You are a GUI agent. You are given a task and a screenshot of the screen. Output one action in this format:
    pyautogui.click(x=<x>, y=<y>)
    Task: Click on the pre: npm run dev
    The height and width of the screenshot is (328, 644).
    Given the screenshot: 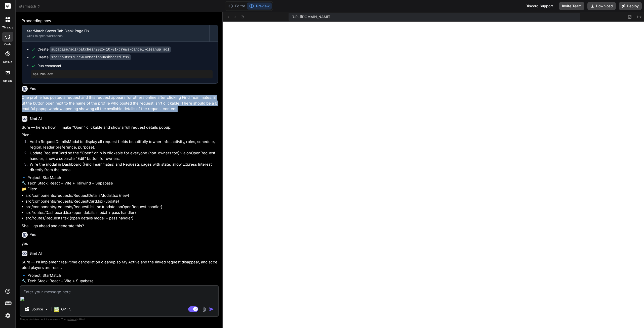 What is the action you would take?
    pyautogui.click(x=122, y=75)
    